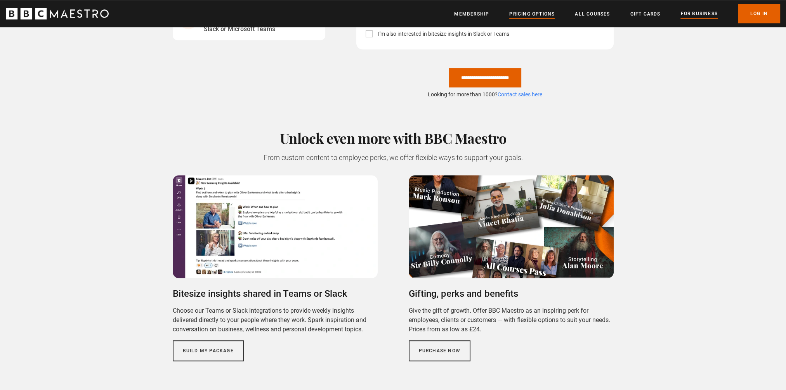 The width and height of the screenshot is (786, 390). What do you see at coordinates (520, 94) in the screenshot?
I see `a: Contact sales here` at bounding box center [520, 94].